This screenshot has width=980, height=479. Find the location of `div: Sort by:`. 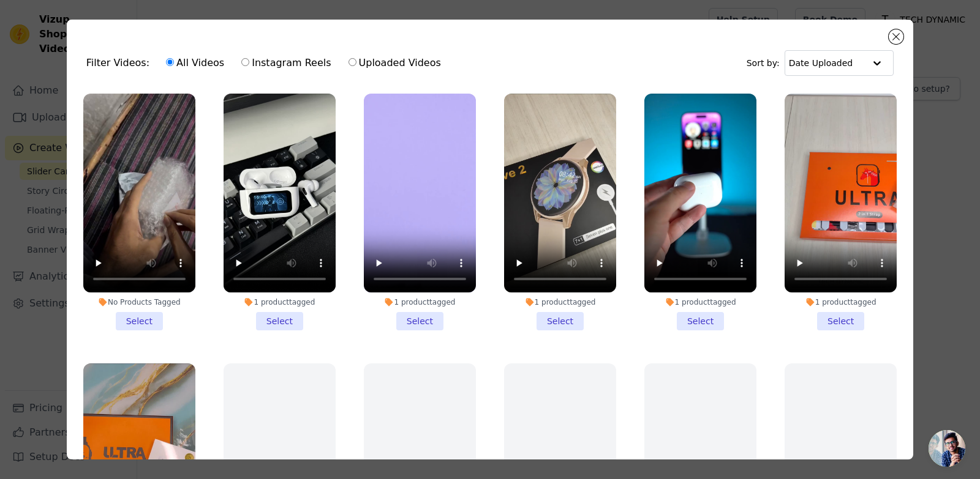

div: Sort by: is located at coordinates (820, 63).